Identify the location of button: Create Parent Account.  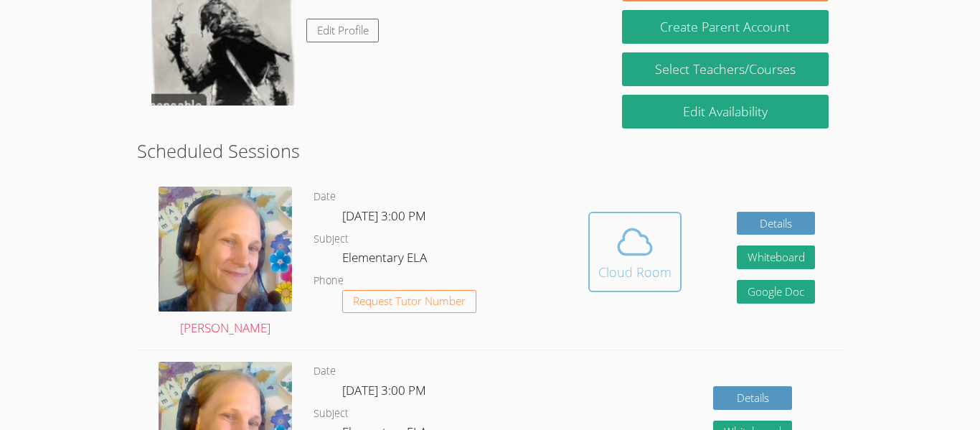
(725, 27).